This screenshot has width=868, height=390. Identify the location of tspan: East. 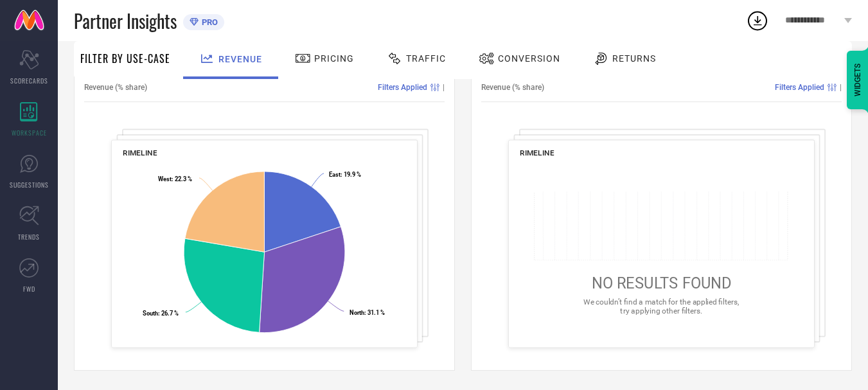
(335, 174).